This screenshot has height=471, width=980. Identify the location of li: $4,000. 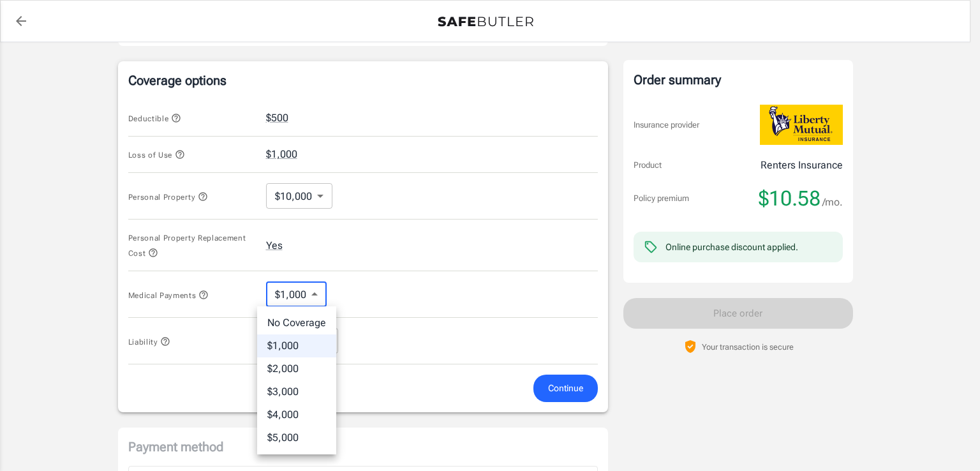
(297, 415).